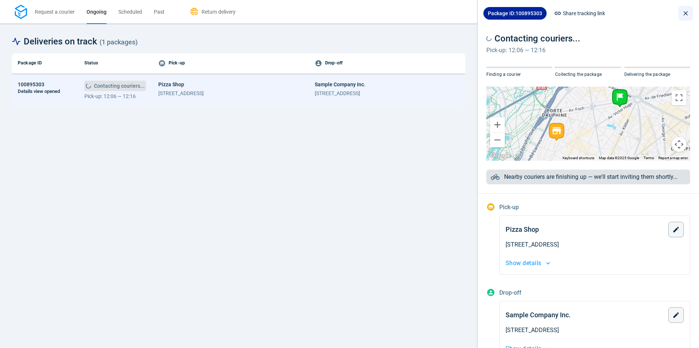 The width and height of the screenshot is (699, 348). I want to click on p: Nearby couriers are finishing up — we'll start inviting them shortly..., so click(591, 177).